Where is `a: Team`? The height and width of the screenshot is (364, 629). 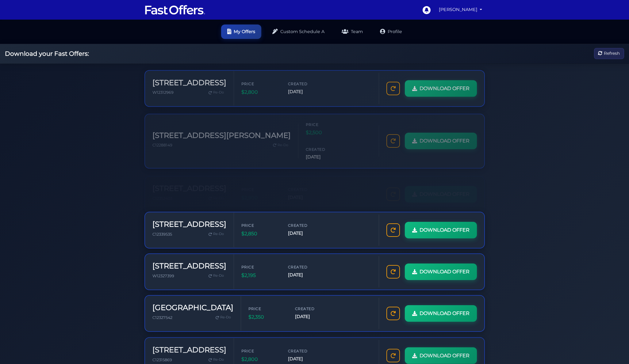 a: Team is located at coordinates (352, 32).